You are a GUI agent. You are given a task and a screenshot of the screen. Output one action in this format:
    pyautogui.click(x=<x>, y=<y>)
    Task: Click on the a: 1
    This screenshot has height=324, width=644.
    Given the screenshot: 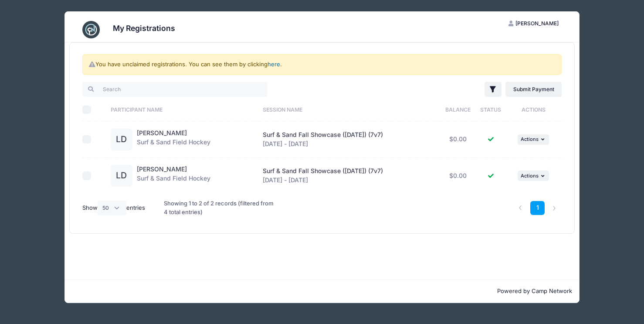 What is the action you would take?
    pyautogui.click(x=537, y=208)
    